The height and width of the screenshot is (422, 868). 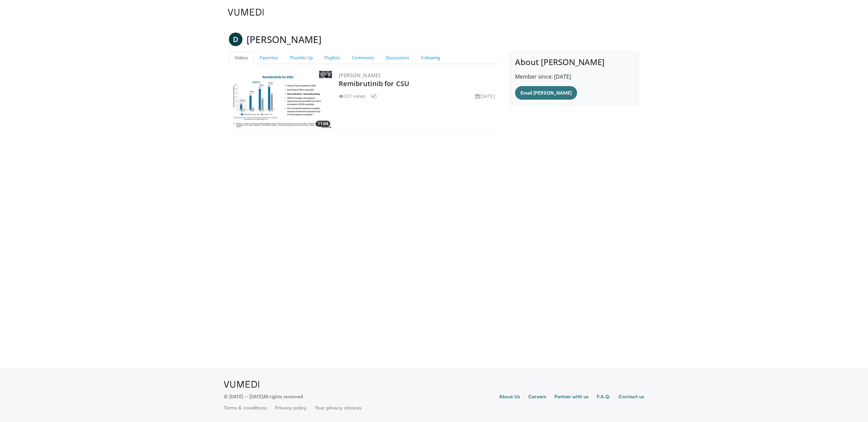 I want to click on a: Remibrutinib for CSU, so click(x=374, y=83).